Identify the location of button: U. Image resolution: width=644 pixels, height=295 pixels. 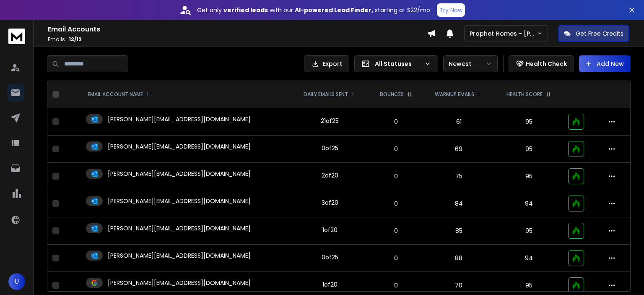
(17, 282).